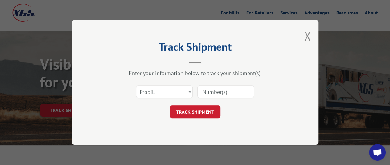 The width and height of the screenshot is (390, 165). Describe the element at coordinates (226, 92) in the screenshot. I see `input: Number(s)` at that location.